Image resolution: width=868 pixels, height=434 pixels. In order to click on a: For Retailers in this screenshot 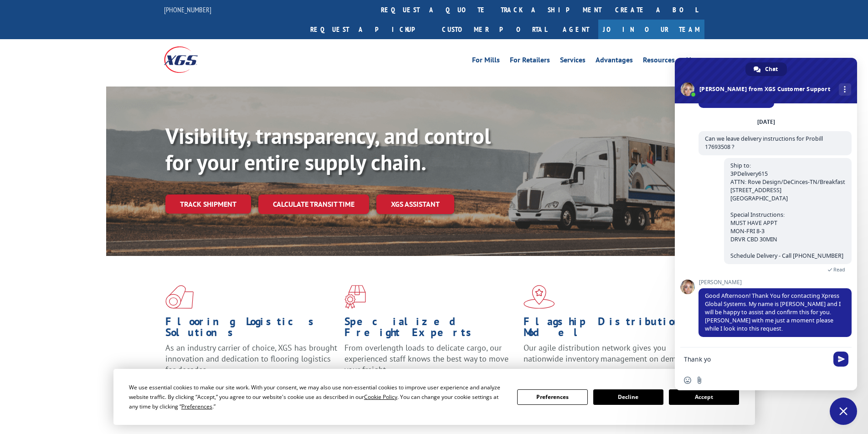, I will do `click(530, 61)`.